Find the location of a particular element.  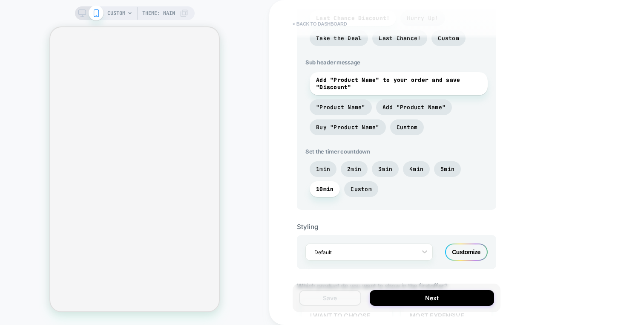

span: 5min is located at coordinates (447, 169).